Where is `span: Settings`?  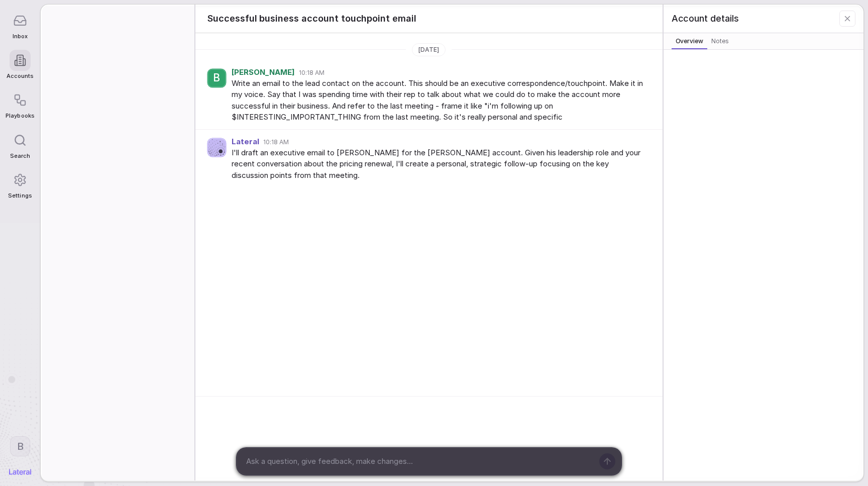 span: Settings is located at coordinates (20, 196).